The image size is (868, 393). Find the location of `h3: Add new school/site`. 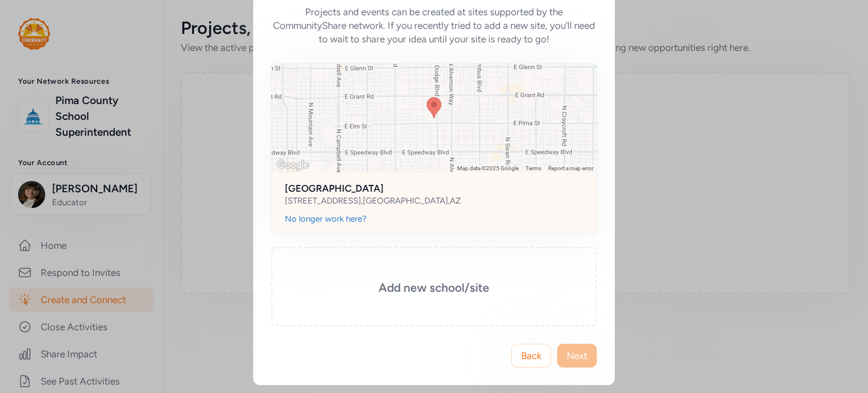

h3: Add new school/site is located at coordinates (434, 288).